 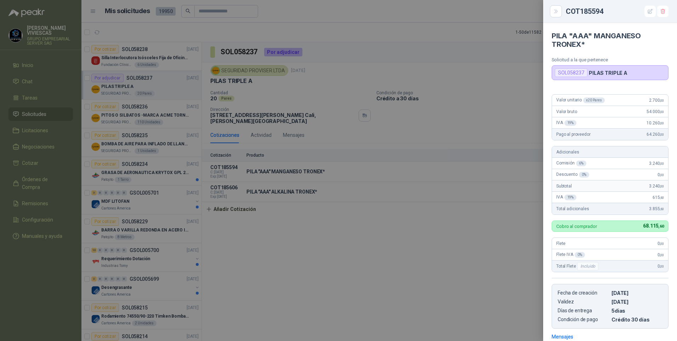 What do you see at coordinates (562, 337) in the screenshot?
I see `div: Mensajes` at bounding box center [562, 337].